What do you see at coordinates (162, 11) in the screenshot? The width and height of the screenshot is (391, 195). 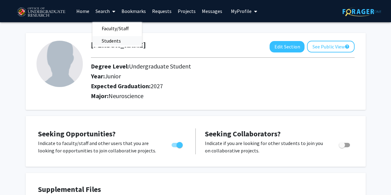 I see `a: Requests` at bounding box center [162, 11].